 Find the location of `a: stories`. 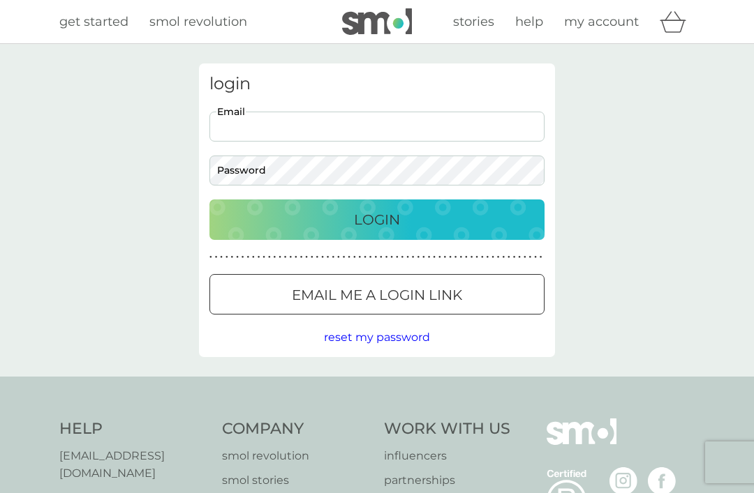

a: stories is located at coordinates (473, 22).